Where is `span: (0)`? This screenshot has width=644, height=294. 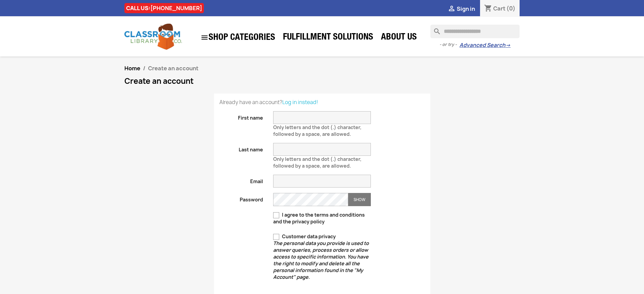 span: (0) is located at coordinates (511, 9).